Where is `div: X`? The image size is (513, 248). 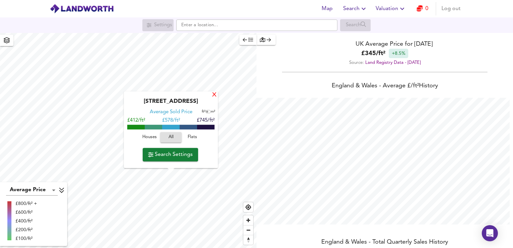
div: X is located at coordinates (214, 95).